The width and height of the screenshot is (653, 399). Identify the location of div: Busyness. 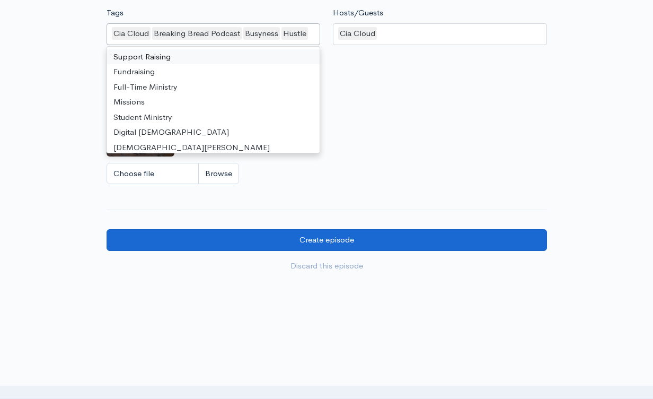
(262, 33).